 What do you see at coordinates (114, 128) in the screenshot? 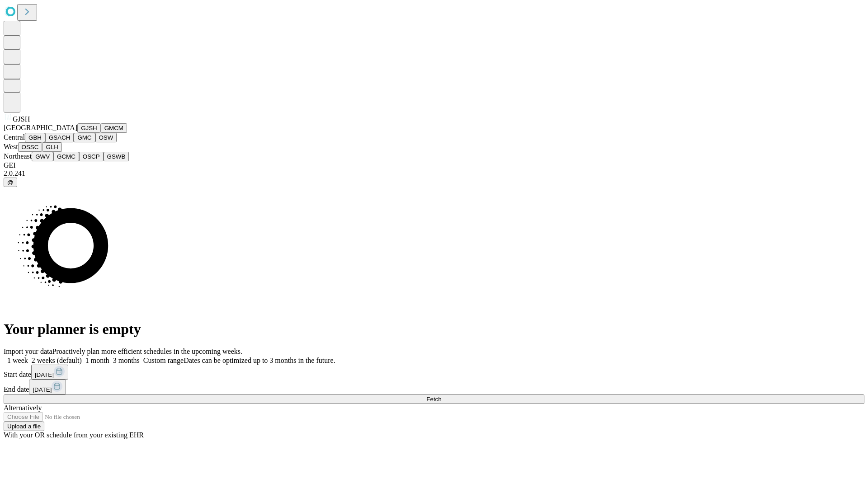
I see `button: GMCM` at bounding box center [114, 128].